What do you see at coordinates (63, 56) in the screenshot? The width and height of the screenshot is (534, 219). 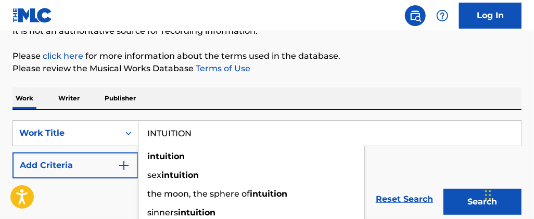 I see `a: click here` at bounding box center [63, 56].